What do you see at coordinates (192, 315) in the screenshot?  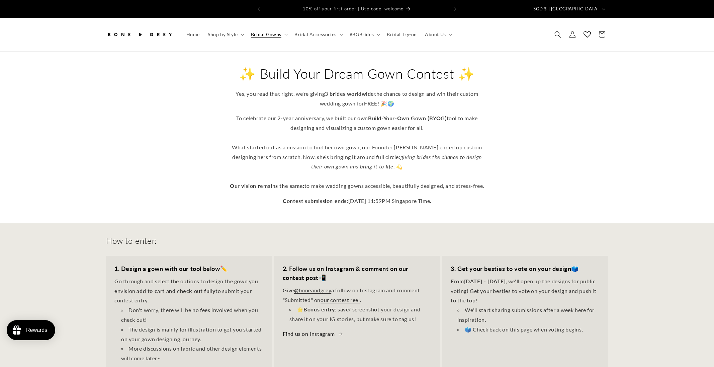 I see `li: Don't worry, there will be no fees involved when you check out!` at bounding box center [192, 315].